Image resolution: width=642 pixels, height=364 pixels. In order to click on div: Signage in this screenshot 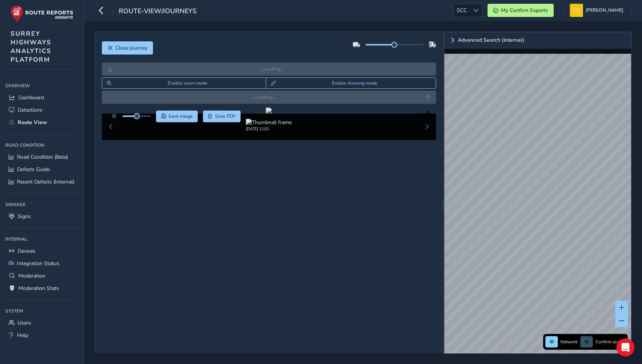, I will do `click(42, 204)`.